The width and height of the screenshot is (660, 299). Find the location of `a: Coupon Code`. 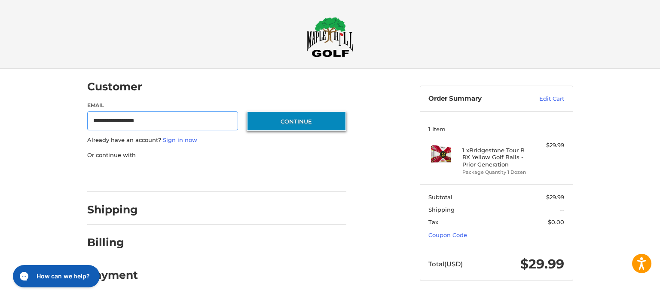

a: Coupon Code is located at coordinates (448, 235).